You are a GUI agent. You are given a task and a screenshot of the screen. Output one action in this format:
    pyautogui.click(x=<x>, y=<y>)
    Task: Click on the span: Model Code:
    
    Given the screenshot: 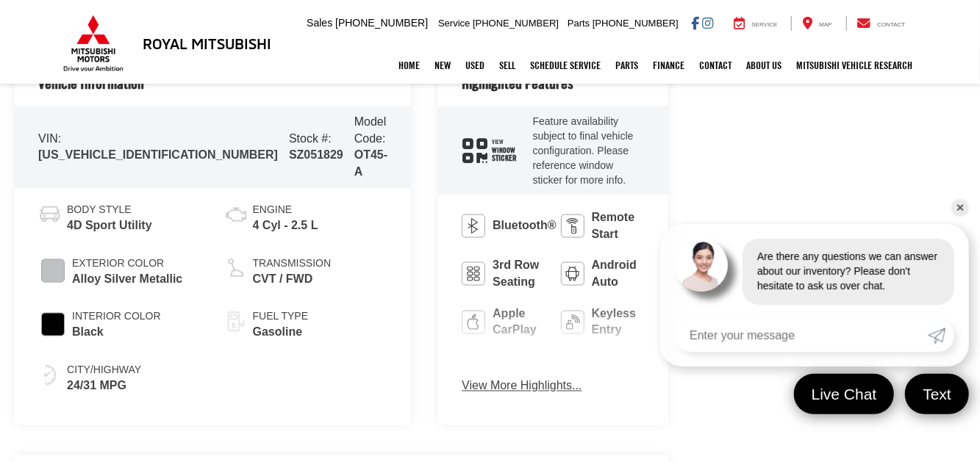 What is the action you would take?
    pyautogui.click(x=370, y=130)
    